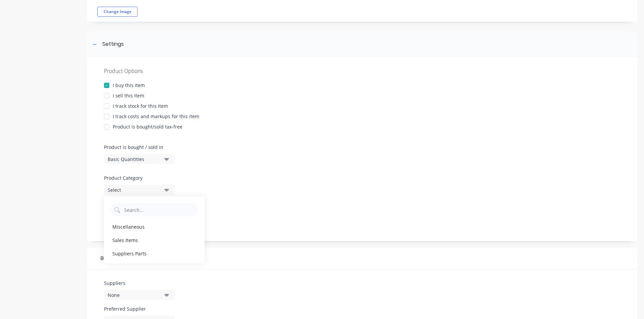 The width and height of the screenshot is (644, 319). What do you see at coordinates (134, 295) in the screenshot?
I see `div: None` at bounding box center [134, 295].